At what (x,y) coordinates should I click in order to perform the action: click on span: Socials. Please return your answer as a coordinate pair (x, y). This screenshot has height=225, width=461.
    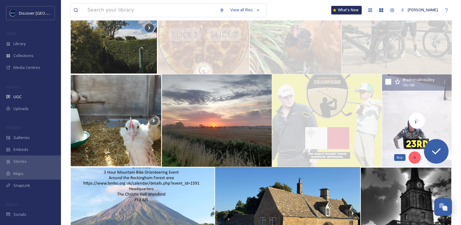
    Looking at the image, I should click on (20, 214).